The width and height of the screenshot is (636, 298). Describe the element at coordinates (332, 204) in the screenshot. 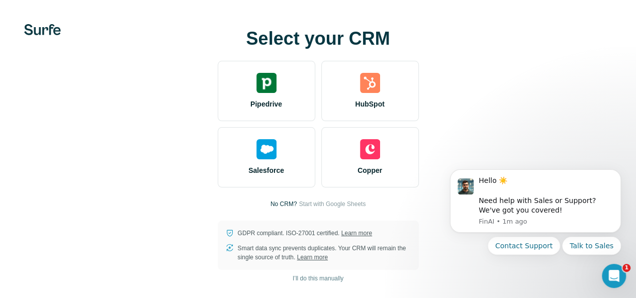

I see `button: Start with Google Sheets` at that location.